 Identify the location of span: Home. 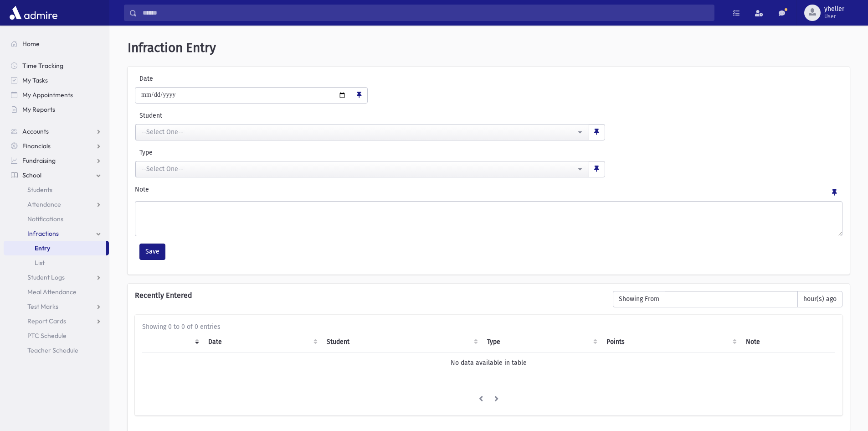
(31, 44).